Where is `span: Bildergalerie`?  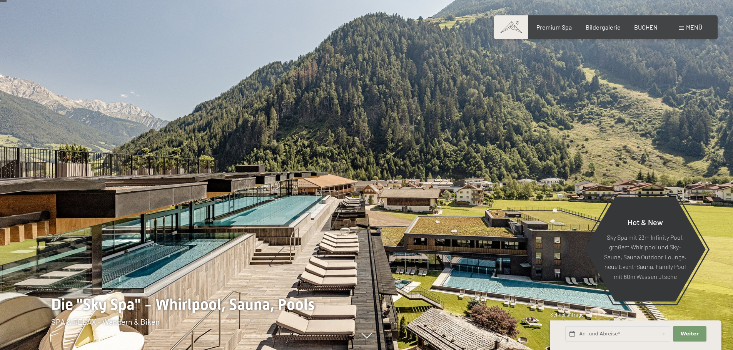 span: Bildergalerie is located at coordinates (603, 27).